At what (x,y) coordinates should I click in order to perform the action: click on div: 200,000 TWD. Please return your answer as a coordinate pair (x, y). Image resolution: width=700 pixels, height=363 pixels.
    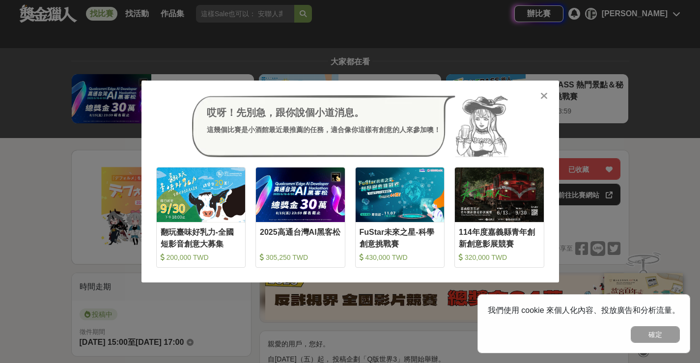
    Looking at the image, I should click on (201, 257).